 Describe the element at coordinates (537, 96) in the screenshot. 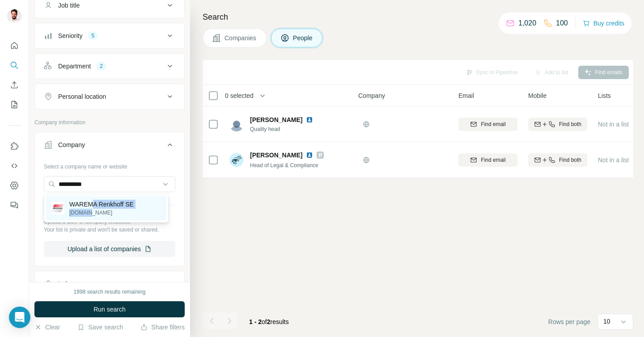

I see `span: Mobile` at that location.